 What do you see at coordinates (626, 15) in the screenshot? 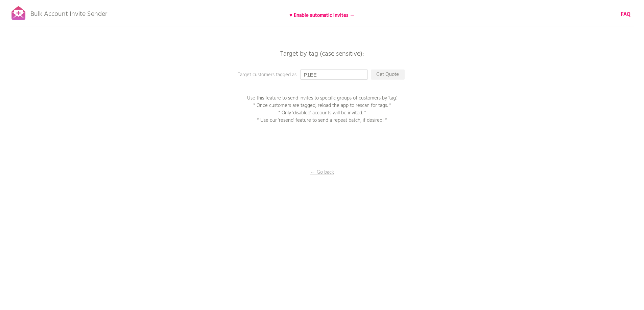
I see `a: FAQ` at bounding box center [626, 15].